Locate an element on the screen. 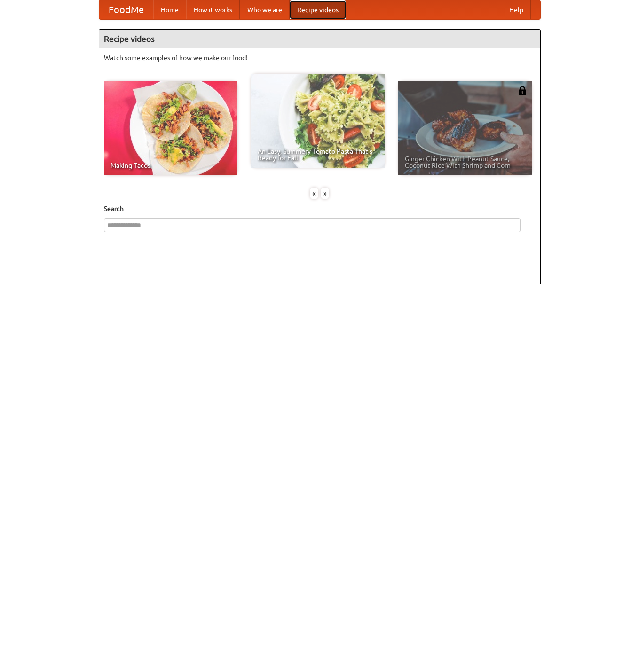  a: Making Tacos is located at coordinates (171, 128).